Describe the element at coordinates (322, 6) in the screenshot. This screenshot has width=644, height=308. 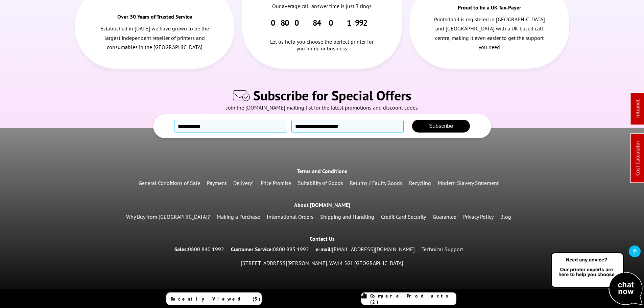
I see `p: Our average call answer time is just 3 rings` at that location.